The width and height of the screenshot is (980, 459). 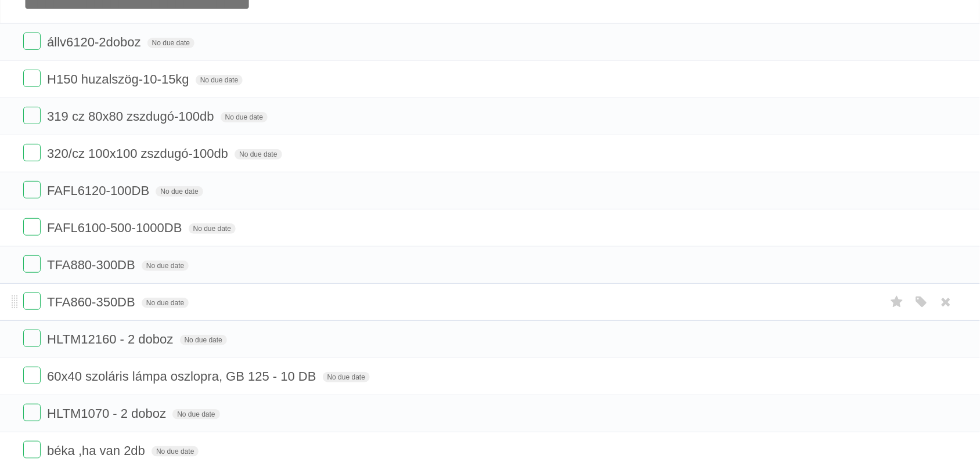 What do you see at coordinates (897, 302) in the screenshot?
I see `label: Star task` at bounding box center [897, 302].